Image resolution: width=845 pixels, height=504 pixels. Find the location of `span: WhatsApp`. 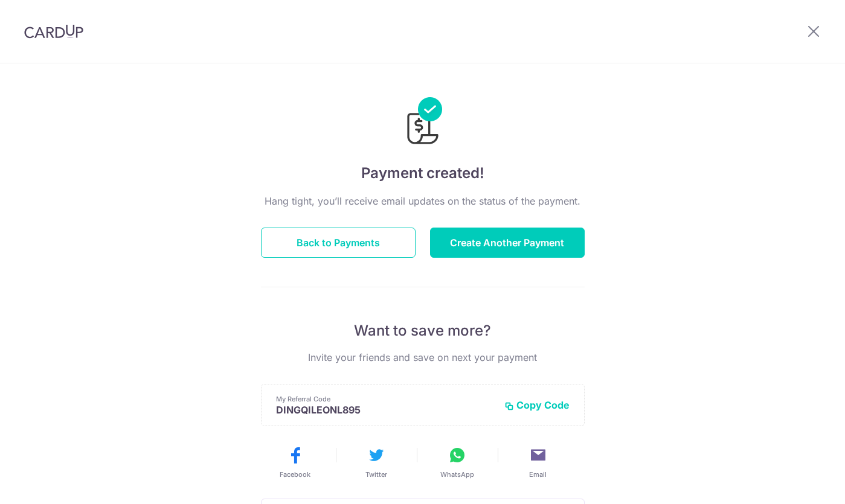

span: WhatsApp is located at coordinates (457, 474).